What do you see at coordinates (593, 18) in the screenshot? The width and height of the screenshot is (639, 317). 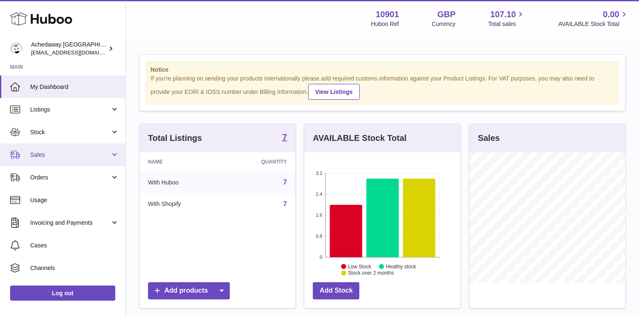 I see `a: 0.00 AVAILABLE Stock Total` at bounding box center [593, 18].